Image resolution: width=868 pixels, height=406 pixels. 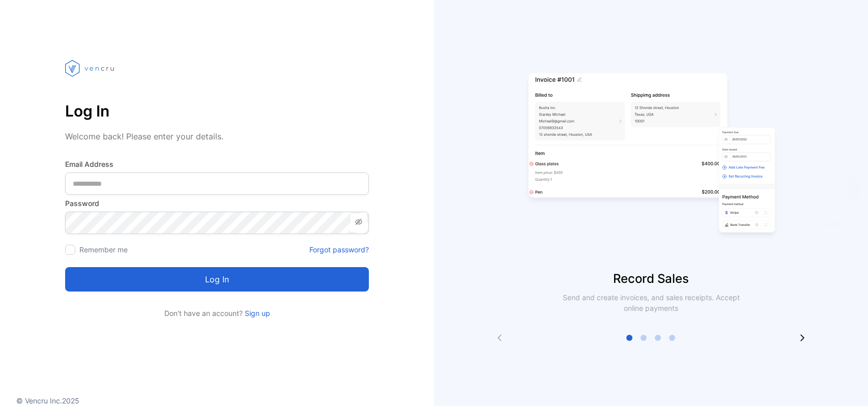 I want to click on label: Email Address, so click(x=217, y=164).